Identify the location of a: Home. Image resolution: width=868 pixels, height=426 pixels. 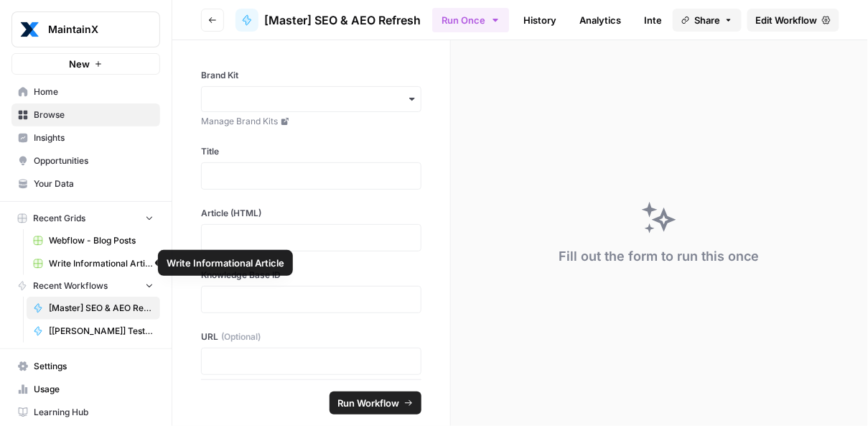
(86, 92).